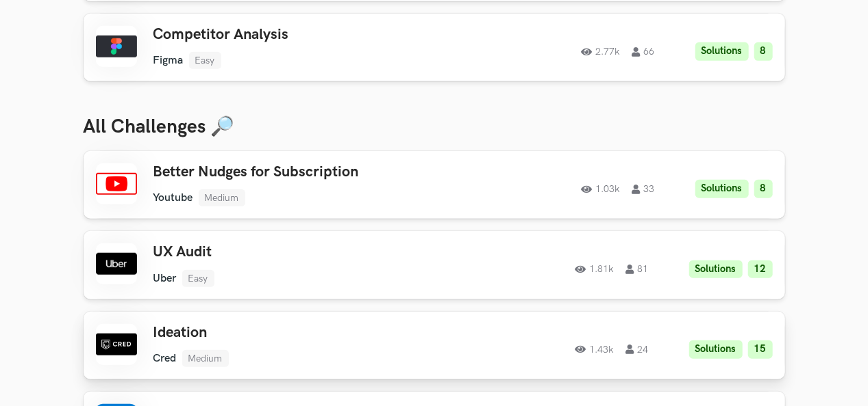 The image size is (868, 406). I want to click on span: 1.43k, so click(595, 350).